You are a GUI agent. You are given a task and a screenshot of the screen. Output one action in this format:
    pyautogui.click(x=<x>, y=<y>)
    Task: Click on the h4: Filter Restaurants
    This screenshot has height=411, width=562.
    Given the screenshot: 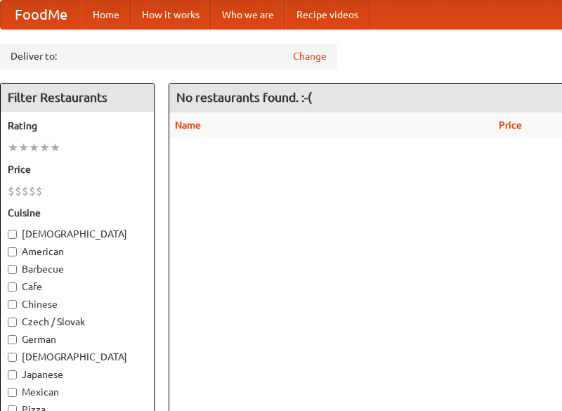 What is the action you would take?
    pyautogui.click(x=77, y=98)
    